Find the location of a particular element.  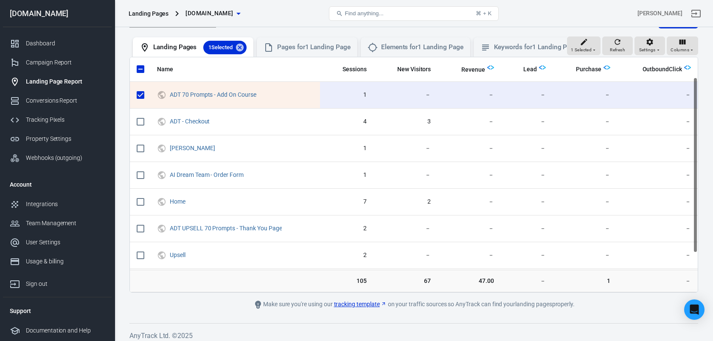

span: thecraftedceo.com is located at coordinates (209, 13).